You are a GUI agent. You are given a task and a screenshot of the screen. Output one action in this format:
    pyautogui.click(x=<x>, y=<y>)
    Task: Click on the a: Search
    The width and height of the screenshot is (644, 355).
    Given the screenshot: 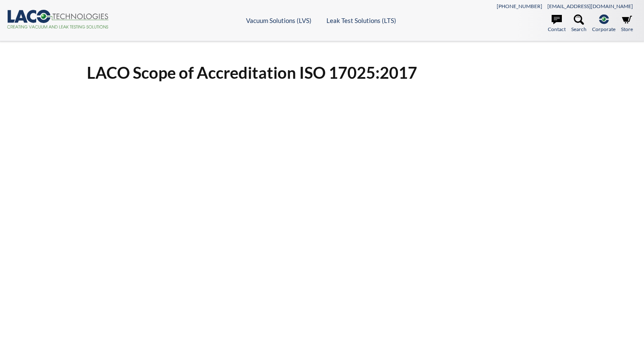 What is the action you would take?
    pyautogui.click(x=579, y=24)
    